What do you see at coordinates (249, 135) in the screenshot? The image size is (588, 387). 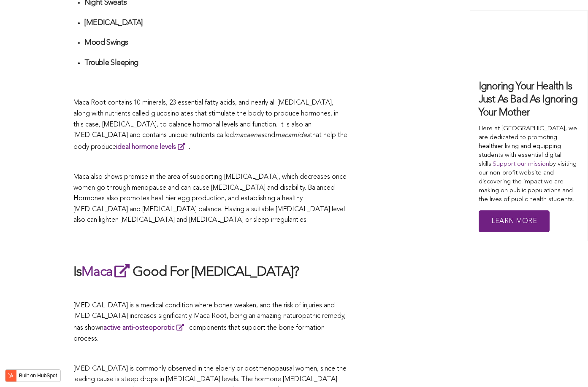 I see `span: macaenes` at bounding box center [249, 135].